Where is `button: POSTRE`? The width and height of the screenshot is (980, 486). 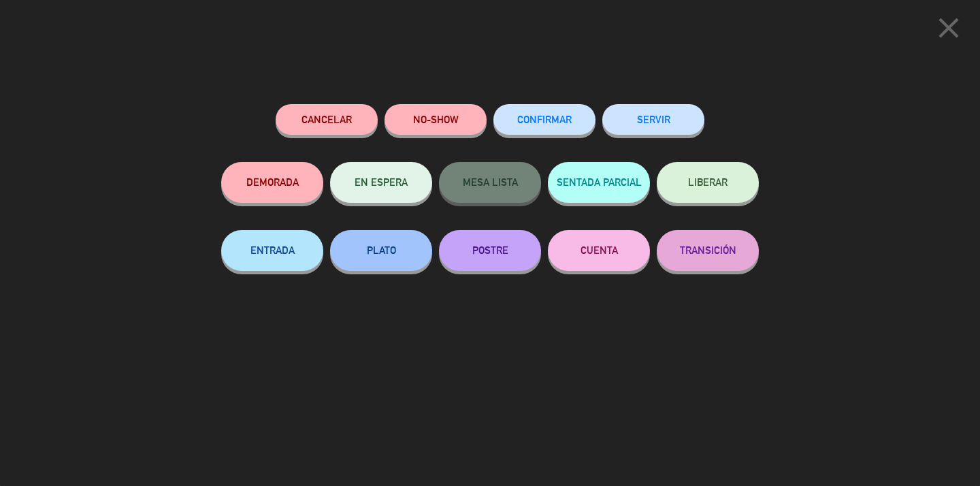 button: POSTRE is located at coordinates (490, 250).